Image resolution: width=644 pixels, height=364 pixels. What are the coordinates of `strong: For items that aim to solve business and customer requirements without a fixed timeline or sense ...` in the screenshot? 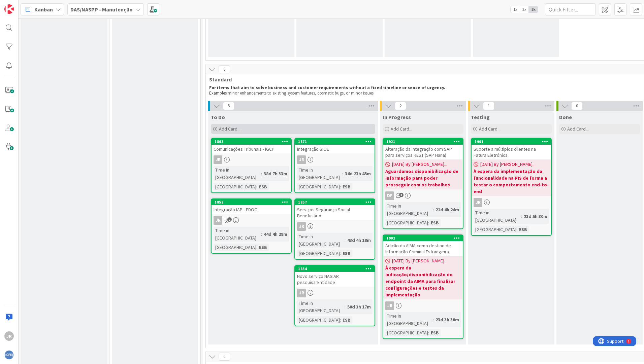 It's located at (327, 88).